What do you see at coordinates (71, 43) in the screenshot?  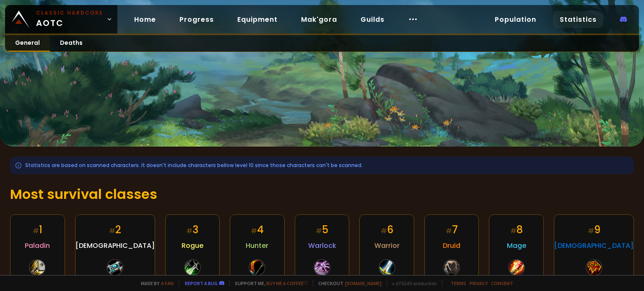 I see `a: Deaths` at bounding box center [71, 43].